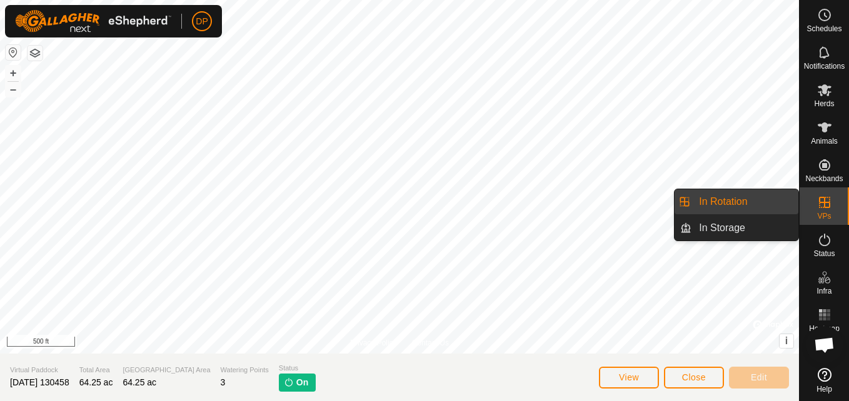 Image resolution: width=849 pixels, height=401 pixels. I want to click on button: View, so click(629, 378).